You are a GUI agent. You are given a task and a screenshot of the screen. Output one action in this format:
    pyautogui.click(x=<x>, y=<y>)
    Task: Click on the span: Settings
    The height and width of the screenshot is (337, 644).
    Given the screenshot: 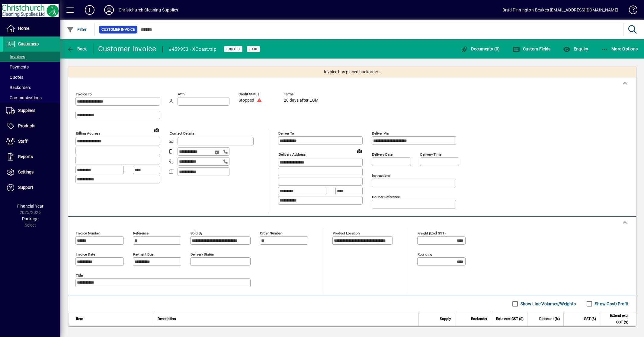 What is the action you would take?
    pyautogui.click(x=26, y=173)
    